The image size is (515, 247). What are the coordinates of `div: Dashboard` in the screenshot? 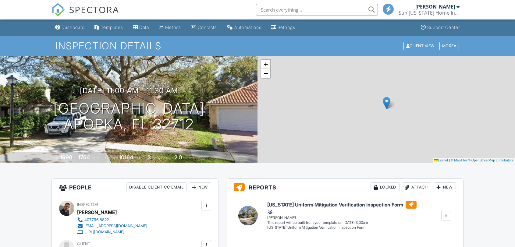 It's located at (73, 27).